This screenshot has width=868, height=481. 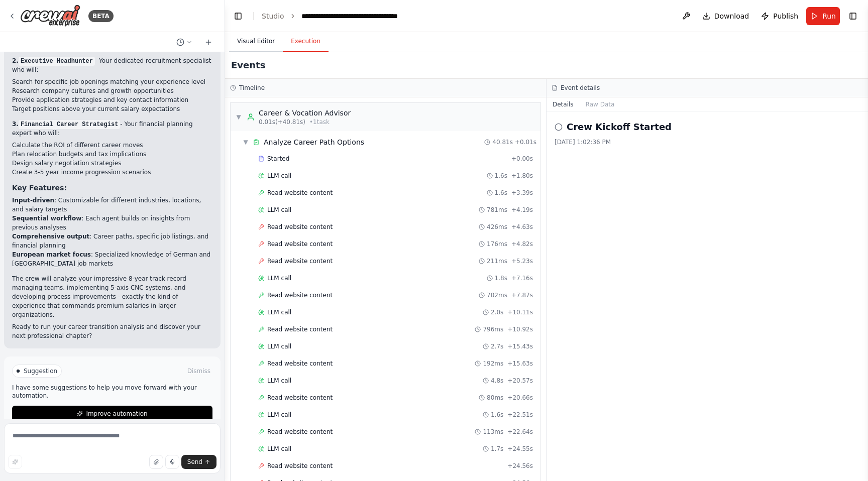 What do you see at coordinates (563, 104) in the screenshot?
I see `button: Details` at bounding box center [563, 104].